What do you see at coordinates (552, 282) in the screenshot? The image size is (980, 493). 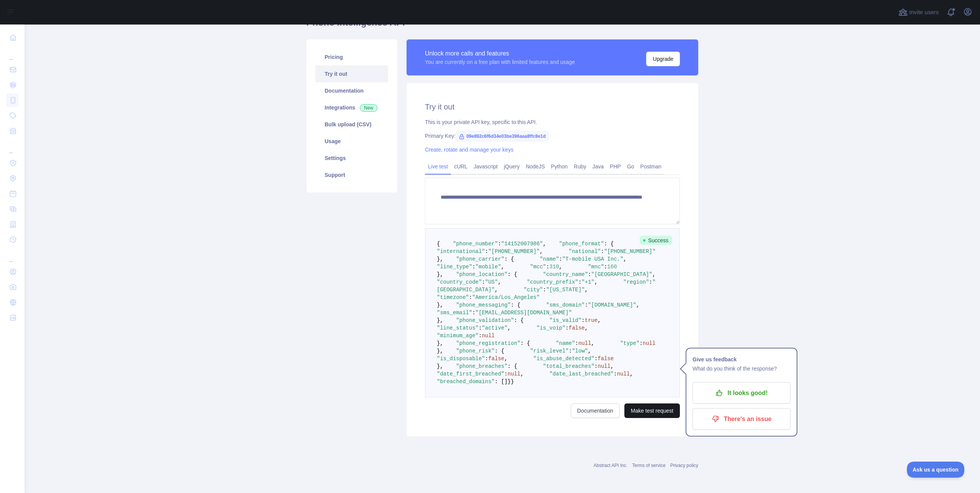 I see `span: "country_prefix"` at bounding box center [552, 282].